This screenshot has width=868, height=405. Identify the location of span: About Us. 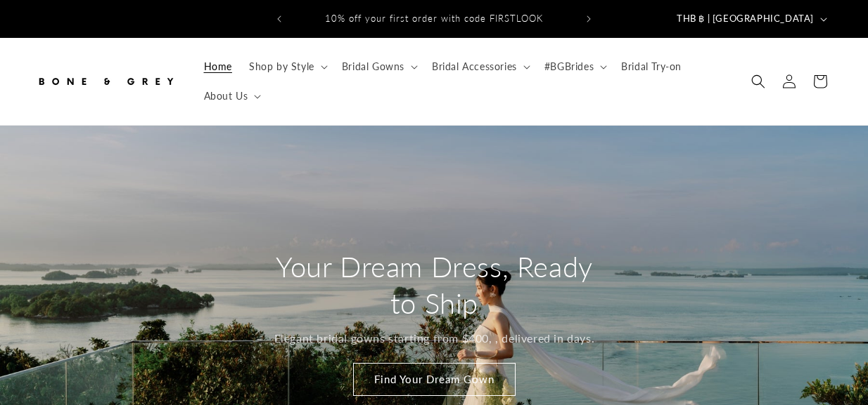
(226, 96).